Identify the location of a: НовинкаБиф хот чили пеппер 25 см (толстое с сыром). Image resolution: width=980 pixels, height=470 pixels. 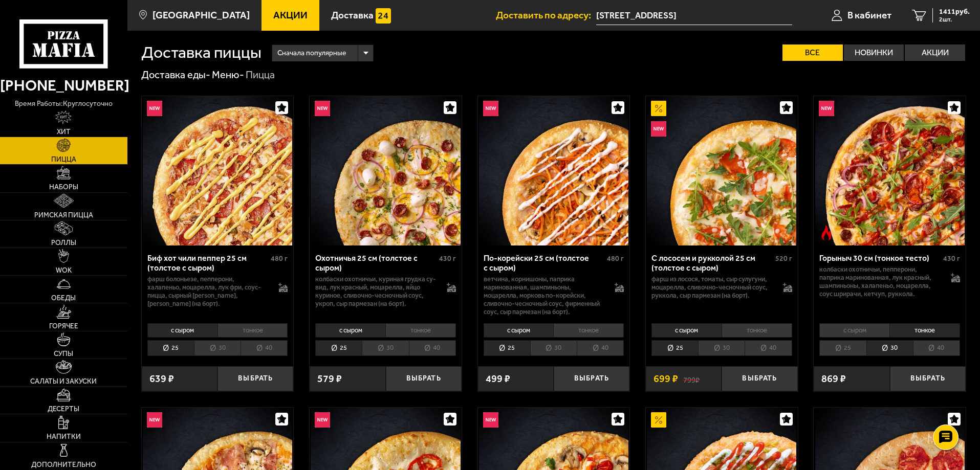
(217, 171).